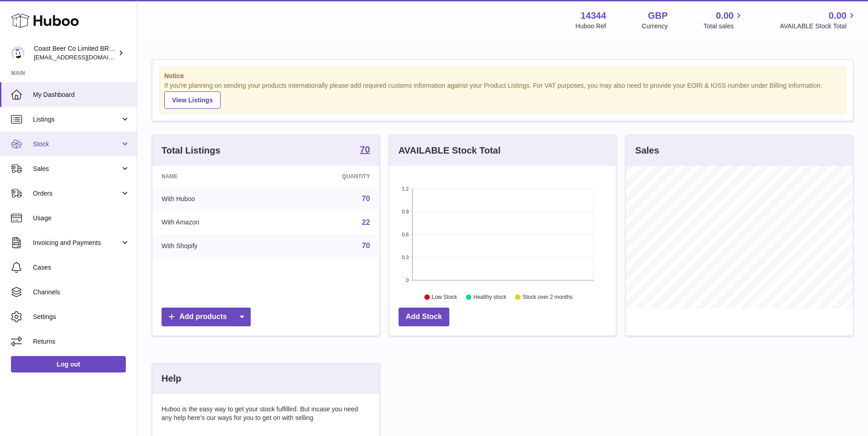 The height and width of the screenshot is (436, 868). I want to click on strong: GBP, so click(657, 16).